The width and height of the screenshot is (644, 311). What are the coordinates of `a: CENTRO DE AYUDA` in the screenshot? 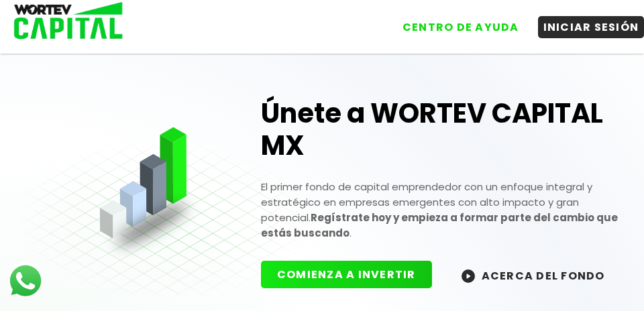 It's located at (454, 22).